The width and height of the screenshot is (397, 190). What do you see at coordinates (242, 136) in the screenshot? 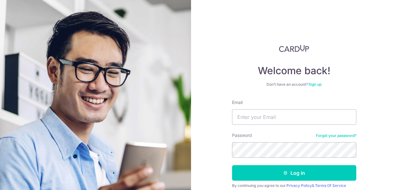
I see `label: Password` at bounding box center [242, 136].